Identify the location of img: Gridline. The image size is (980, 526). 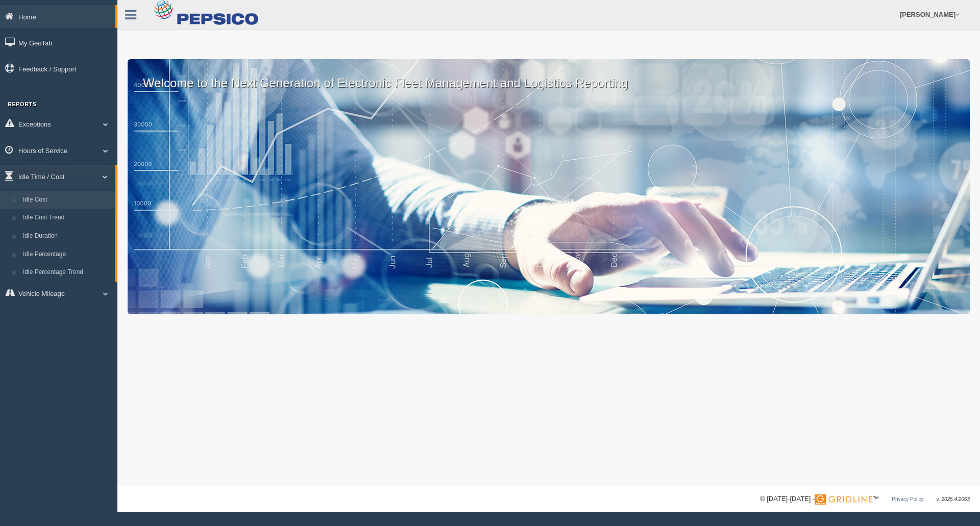
(843, 500).